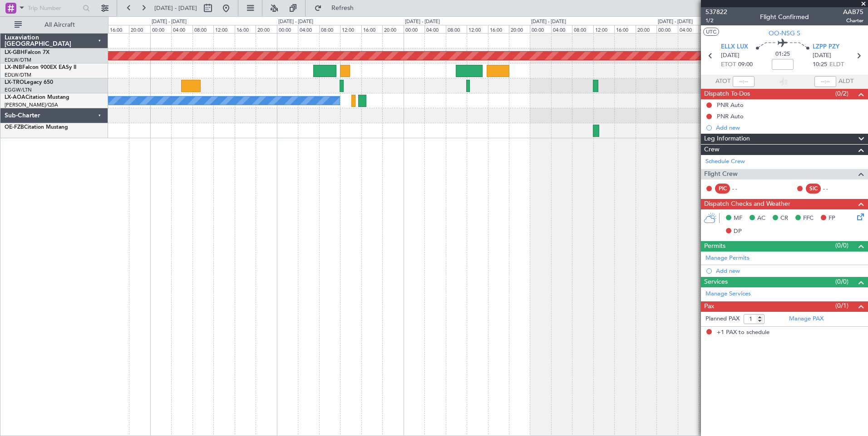 The image size is (868, 436). I want to click on span: OO-NSG S, so click(784, 33).